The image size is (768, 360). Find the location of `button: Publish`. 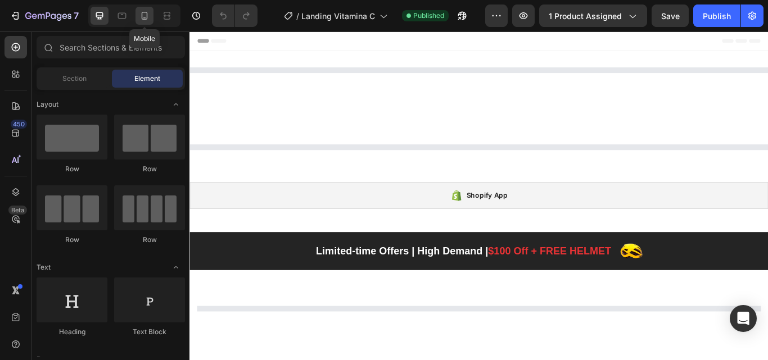

button: Publish is located at coordinates (717, 16).